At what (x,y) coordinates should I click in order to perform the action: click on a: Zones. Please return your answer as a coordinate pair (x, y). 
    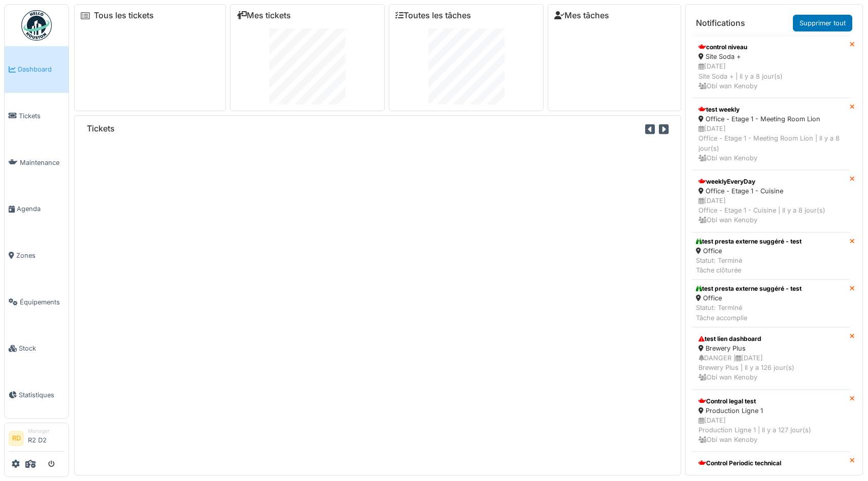
    Looking at the image, I should click on (36, 256).